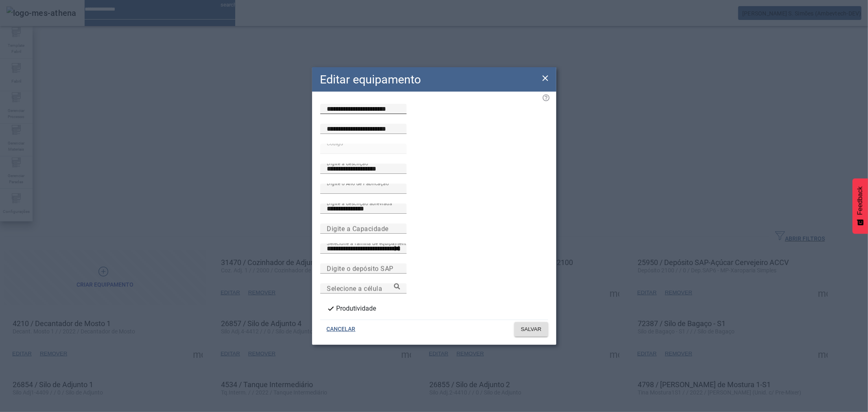 This screenshot has height=412, width=868. What do you see at coordinates (531, 330) in the screenshot?
I see `span: SALVAR` at bounding box center [531, 330].